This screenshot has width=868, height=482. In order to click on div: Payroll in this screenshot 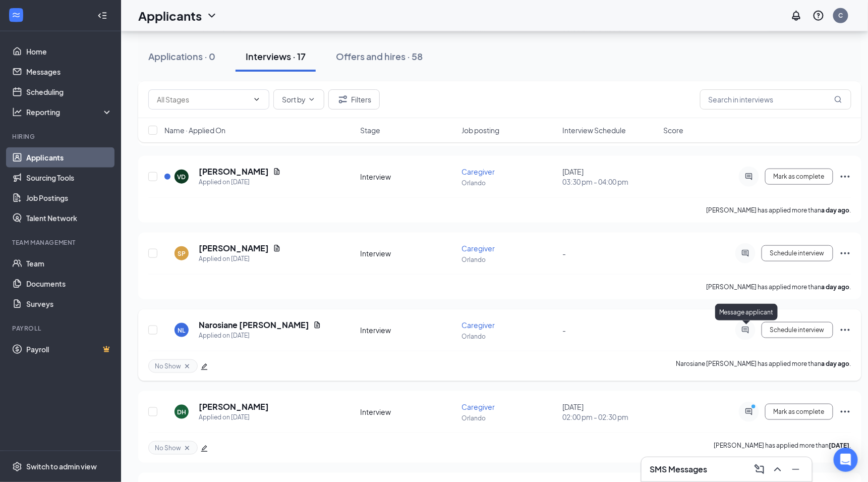, I will do `click(61, 328)`.